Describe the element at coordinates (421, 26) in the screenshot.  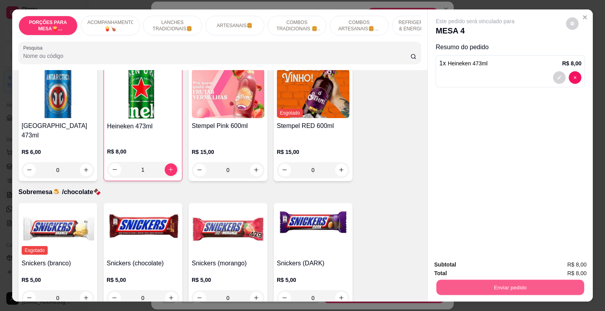
I see `p: REFRIGERANTE,SUCOS & ENERGÉTICOS🥤🧃` at that location.